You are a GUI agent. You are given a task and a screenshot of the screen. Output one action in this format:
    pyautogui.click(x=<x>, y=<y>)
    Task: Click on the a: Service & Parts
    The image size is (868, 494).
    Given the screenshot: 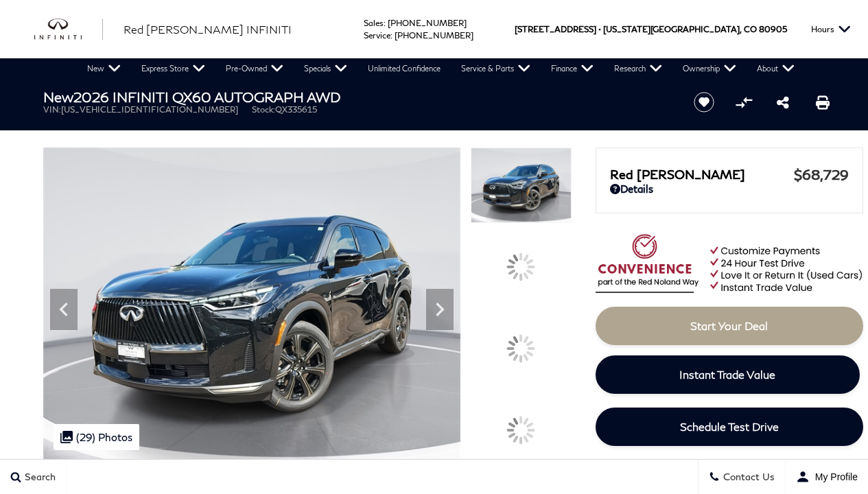 What is the action you would take?
    pyautogui.click(x=495, y=69)
    